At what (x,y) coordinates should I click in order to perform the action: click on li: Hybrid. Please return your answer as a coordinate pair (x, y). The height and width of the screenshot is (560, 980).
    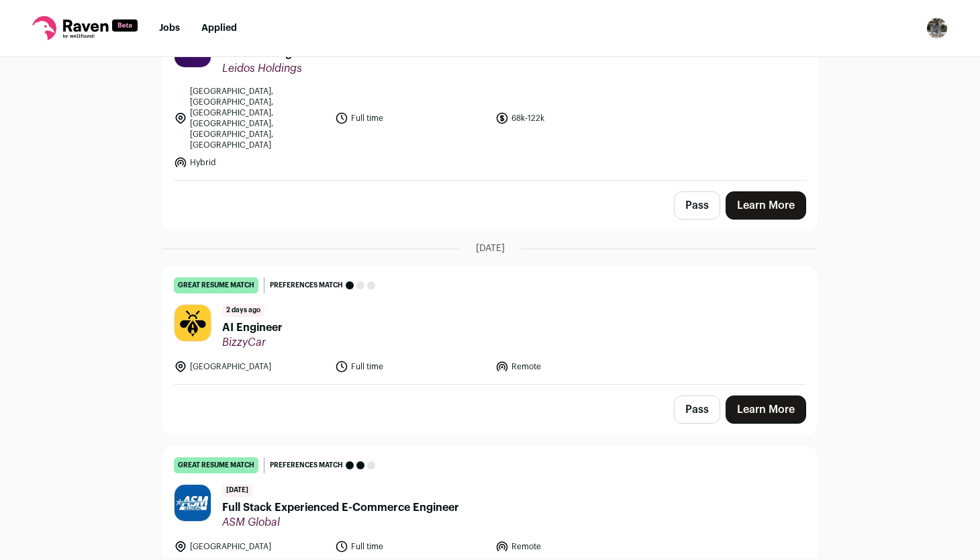
    Looking at the image, I should click on (250, 162).